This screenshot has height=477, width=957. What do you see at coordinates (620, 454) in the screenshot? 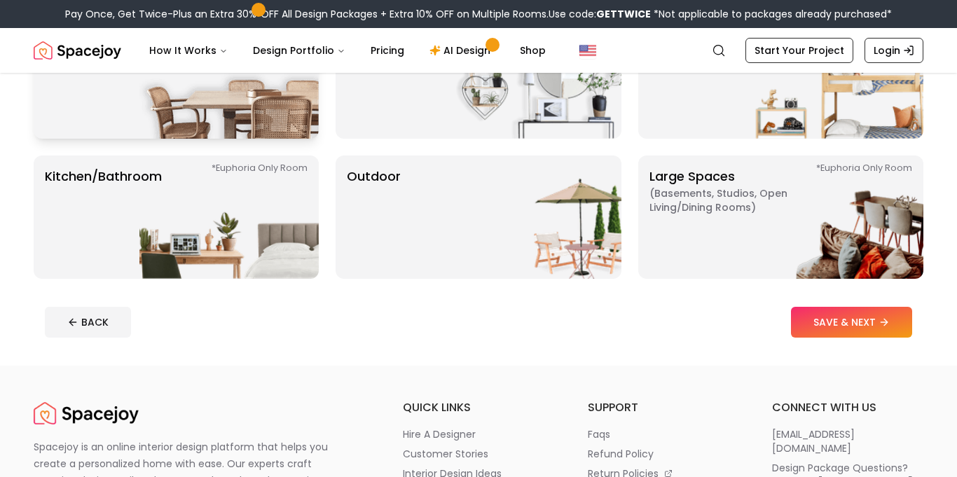
I see `p: refund policy` at bounding box center [620, 454].